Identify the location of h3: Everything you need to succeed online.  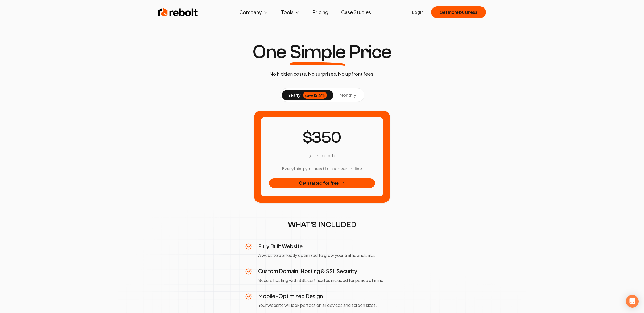
(322, 169).